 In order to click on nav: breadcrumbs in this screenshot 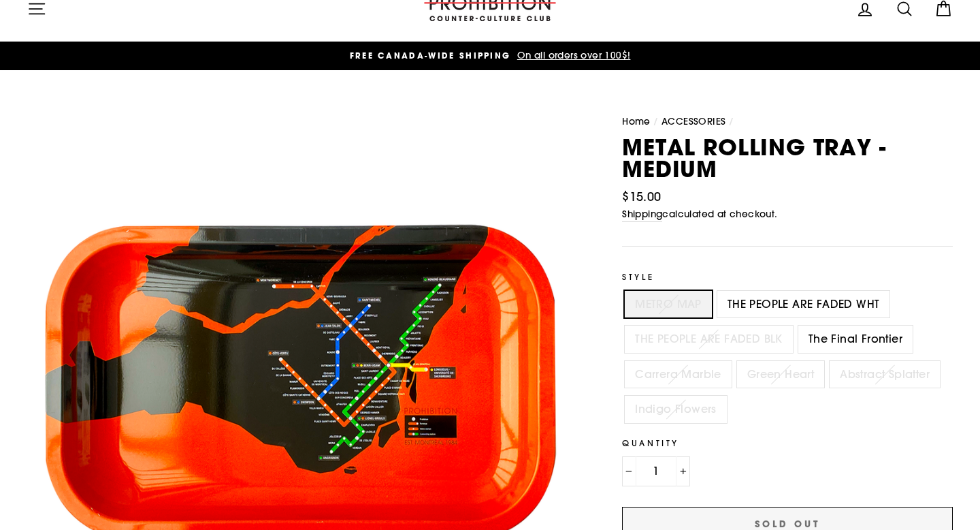, I will do `click(787, 122)`.